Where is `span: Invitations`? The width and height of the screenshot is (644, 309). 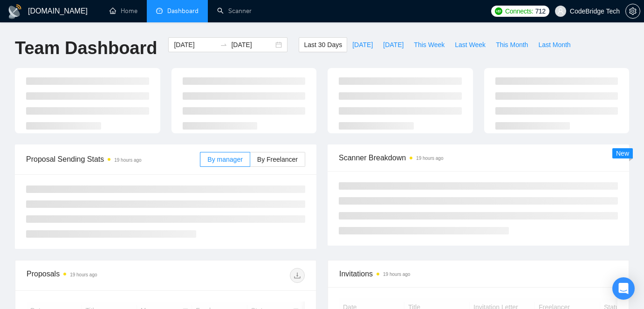 span: Invitations is located at coordinates (478, 274).